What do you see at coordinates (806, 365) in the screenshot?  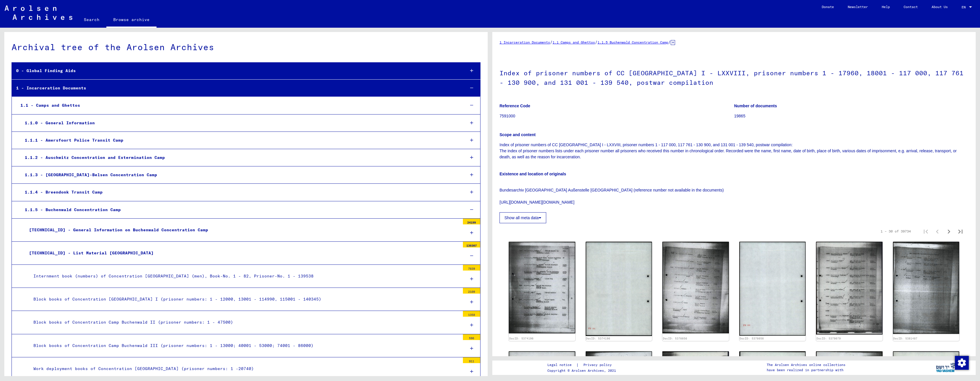 I see `p: The Arolsen Archives online collections` at bounding box center [806, 365].